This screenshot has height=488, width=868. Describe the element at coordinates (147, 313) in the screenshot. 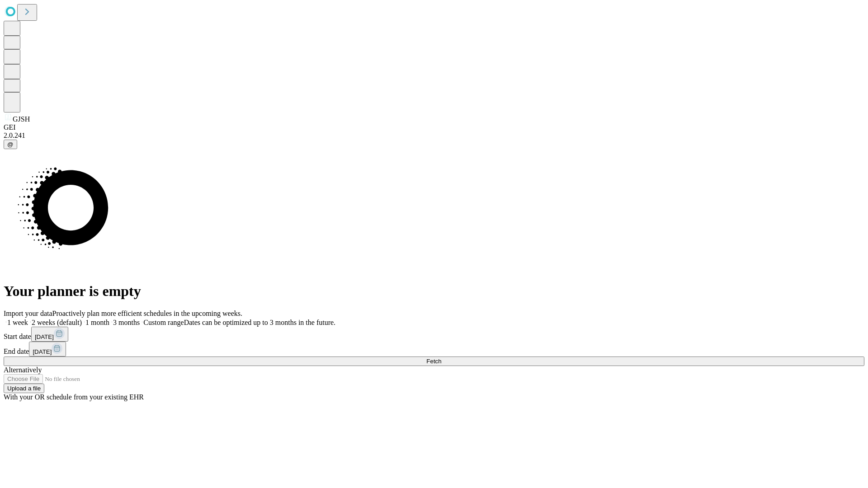

I see `span: Proactively plan more efficient schedules in the upcoming weeks.` at that location.